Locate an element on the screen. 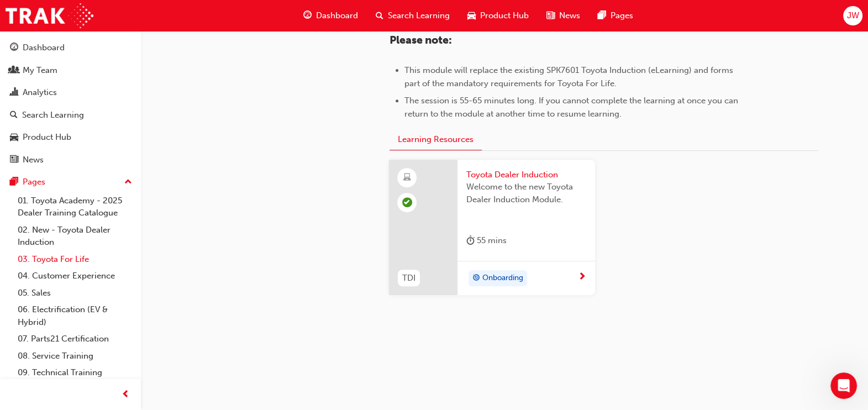  span: next-icon is located at coordinates (582, 277).